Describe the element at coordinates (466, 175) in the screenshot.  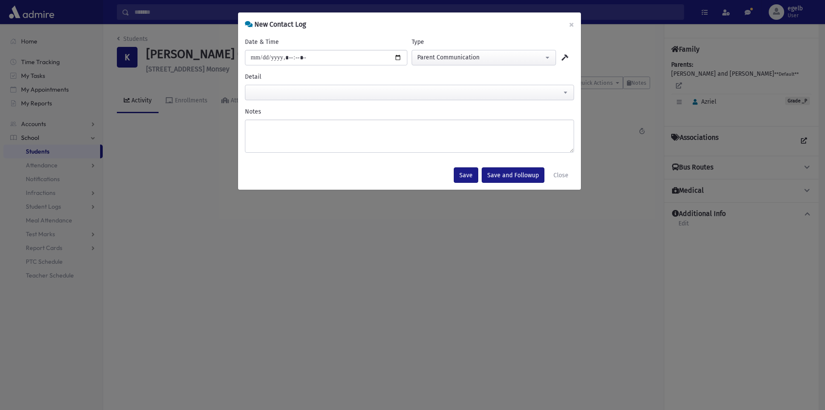
I see `button: Save` at that location.